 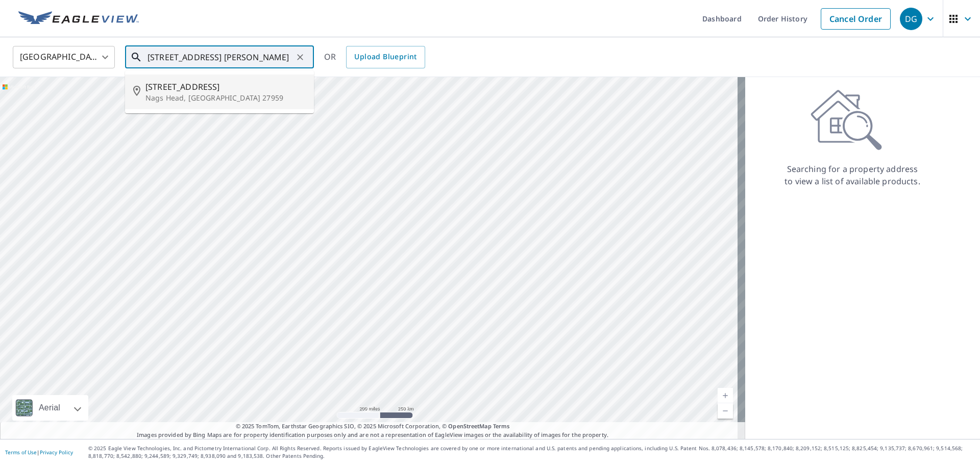 I want to click on a: Terms, so click(x=501, y=426).